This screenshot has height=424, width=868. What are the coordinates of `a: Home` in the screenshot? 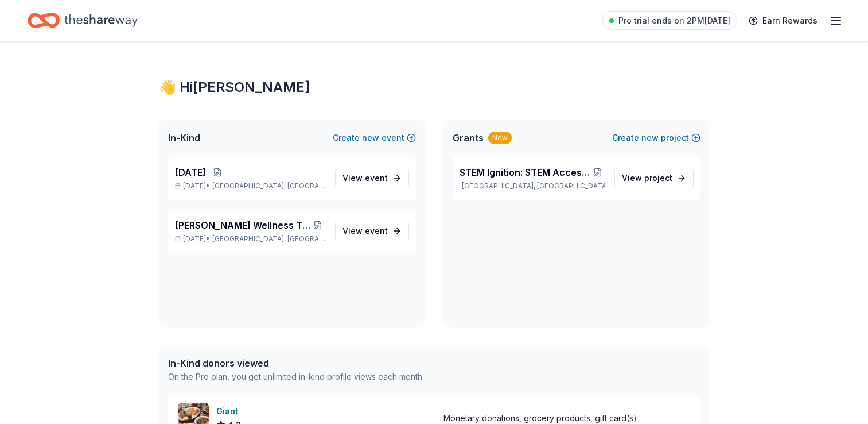 It's located at (83, 20).